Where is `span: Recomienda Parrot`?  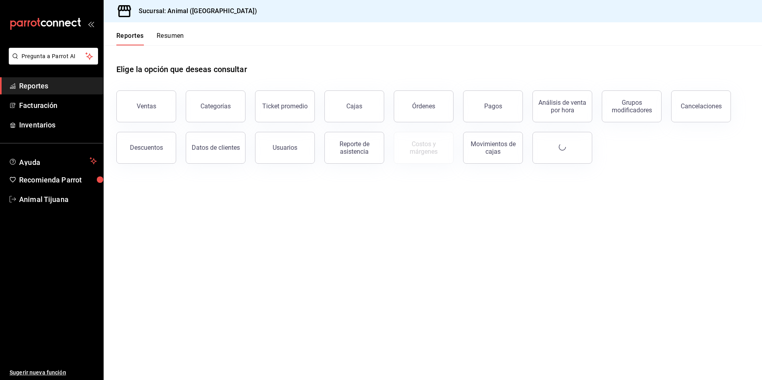
span: Recomienda Parrot is located at coordinates (58, 180).